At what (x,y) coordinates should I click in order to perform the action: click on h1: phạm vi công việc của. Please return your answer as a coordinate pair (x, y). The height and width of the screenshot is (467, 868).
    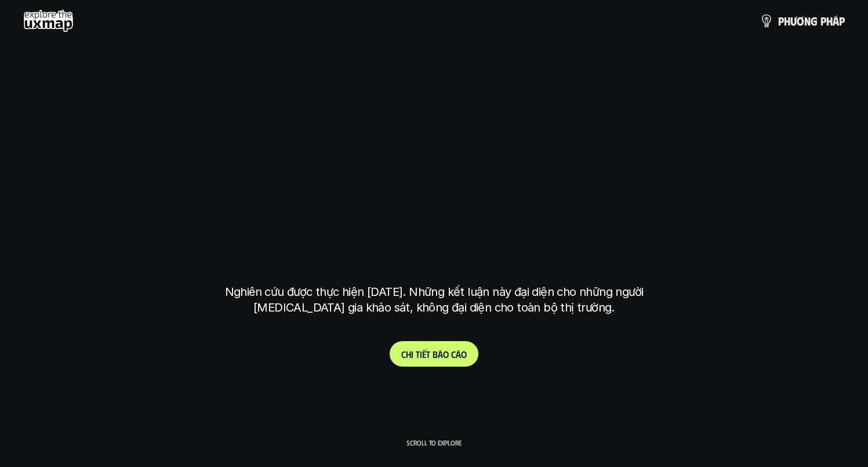
    Looking at the image, I should click on (434, 155).